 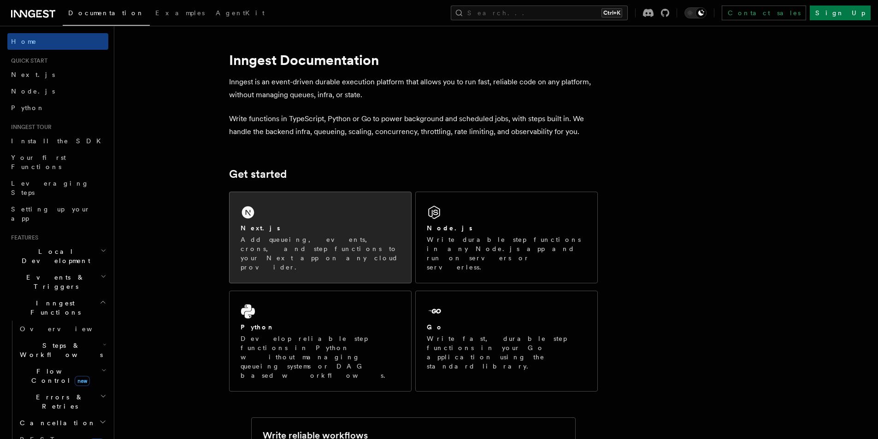 What do you see at coordinates (50, 188) in the screenshot?
I see `span: Leveraging Steps` at bounding box center [50, 188].